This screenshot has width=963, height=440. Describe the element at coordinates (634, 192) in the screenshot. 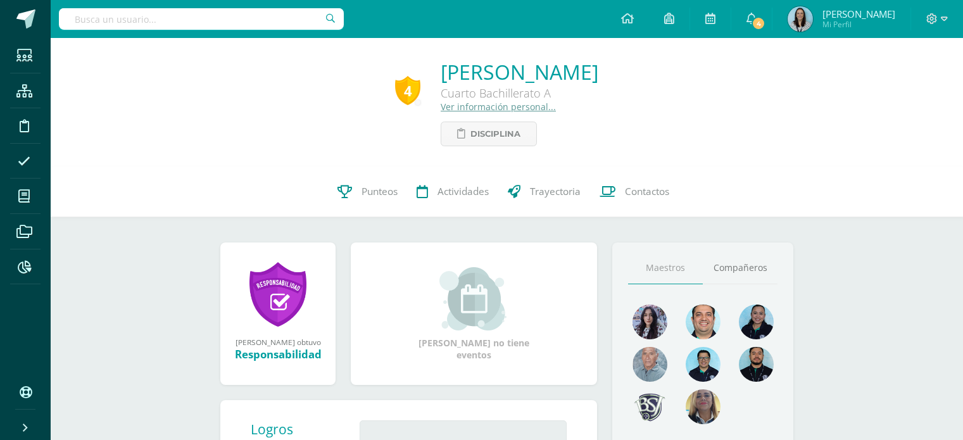

I see `a: Contactos` at that location.